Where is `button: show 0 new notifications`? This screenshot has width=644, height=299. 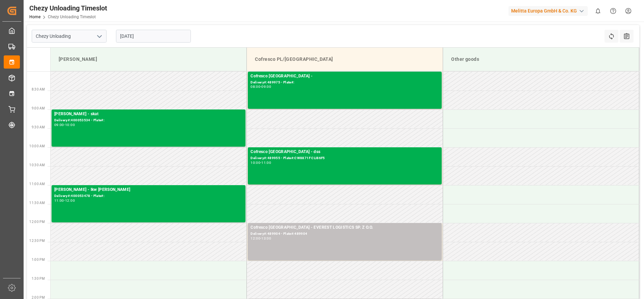
button: show 0 new notifications is located at coordinates (598, 11).